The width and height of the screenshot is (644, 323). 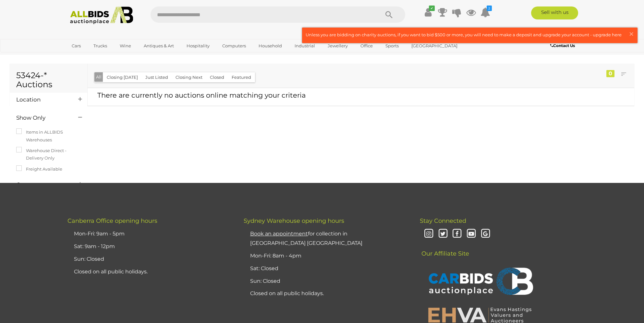 I want to click on div: 0, so click(x=611, y=74).